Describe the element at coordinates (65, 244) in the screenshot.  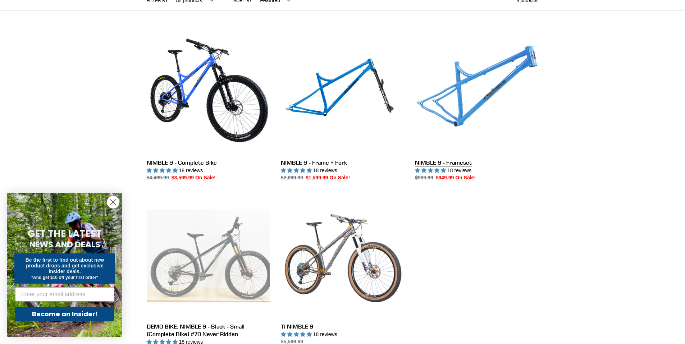
I see `span: NEWS AND DEALS` at that location.